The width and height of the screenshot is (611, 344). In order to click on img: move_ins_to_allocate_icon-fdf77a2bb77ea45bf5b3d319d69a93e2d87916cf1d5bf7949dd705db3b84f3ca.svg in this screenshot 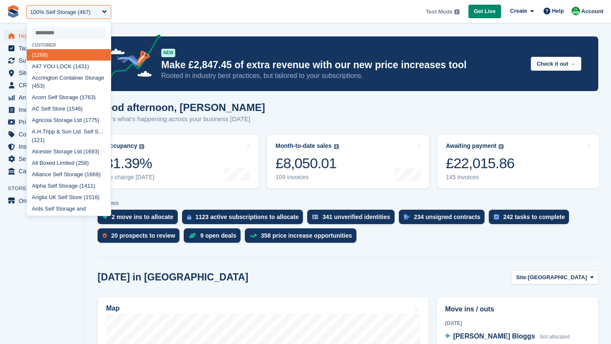, I will do `click(105, 217)`.